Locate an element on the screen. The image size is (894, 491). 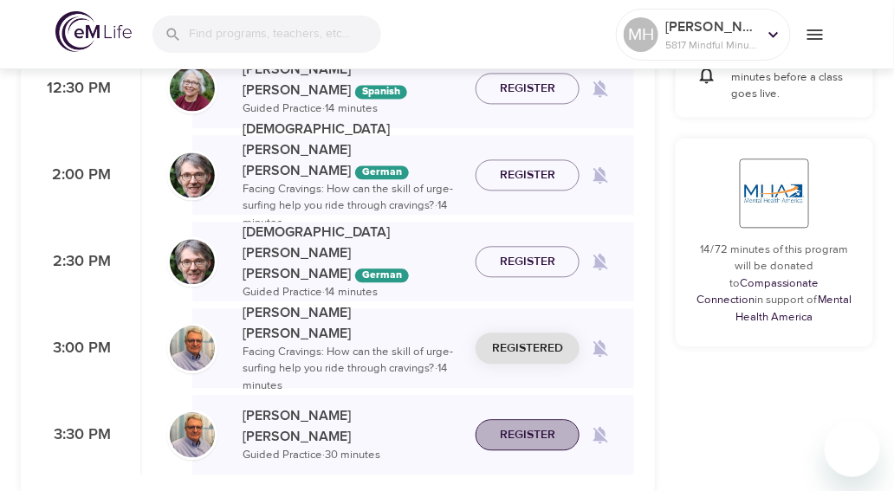
div: MH is located at coordinates (641, 35).